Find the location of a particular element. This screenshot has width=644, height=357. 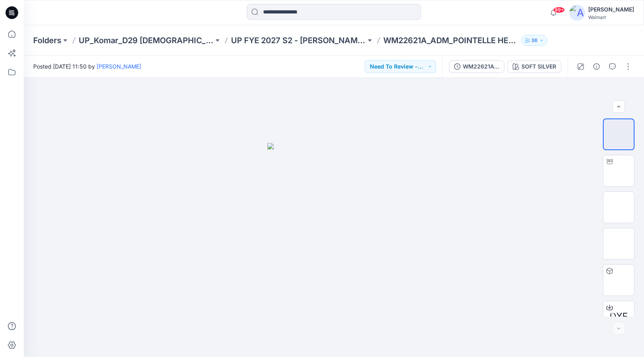

p: WM22621A_ADM_POINTELLE HENLEY TEE is located at coordinates (450, 40).